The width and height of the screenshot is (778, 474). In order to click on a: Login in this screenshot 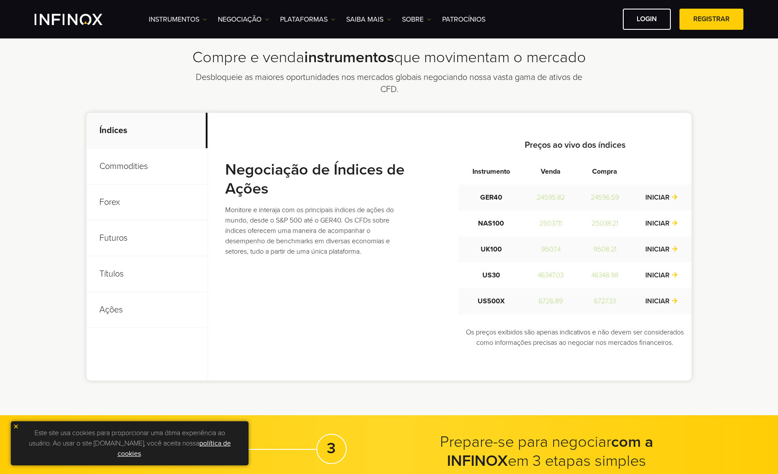, I will do `click(647, 19)`.